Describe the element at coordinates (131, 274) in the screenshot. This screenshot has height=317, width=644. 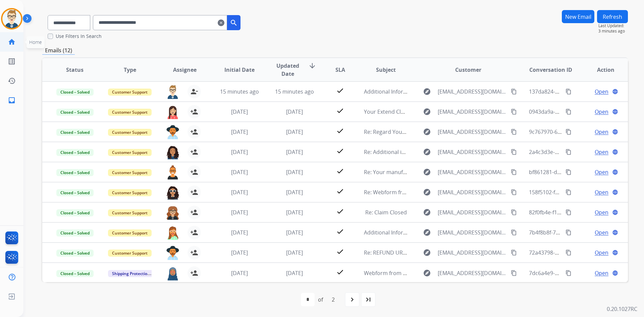
I see `span: Shipping Protection` at that location.